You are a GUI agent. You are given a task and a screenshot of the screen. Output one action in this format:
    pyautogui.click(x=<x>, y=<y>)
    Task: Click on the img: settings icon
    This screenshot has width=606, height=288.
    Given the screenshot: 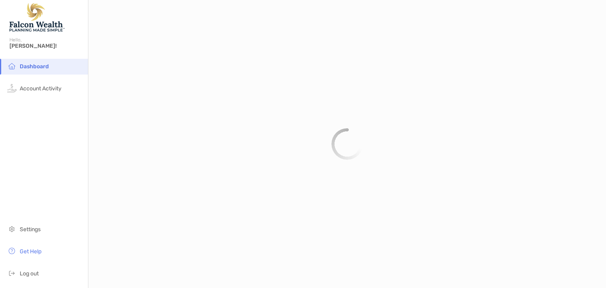 What is the action you would take?
    pyautogui.click(x=12, y=229)
    